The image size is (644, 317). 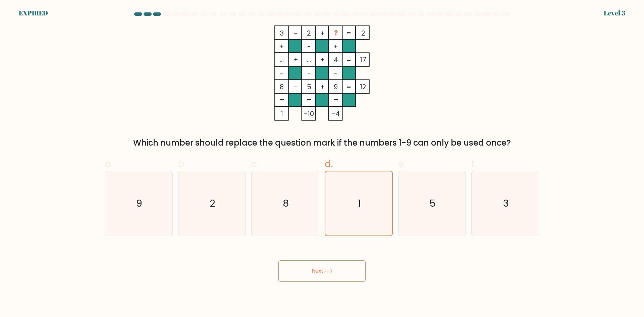 What do you see at coordinates (363, 60) in the screenshot?
I see `tspan: 17` at bounding box center [363, 60].